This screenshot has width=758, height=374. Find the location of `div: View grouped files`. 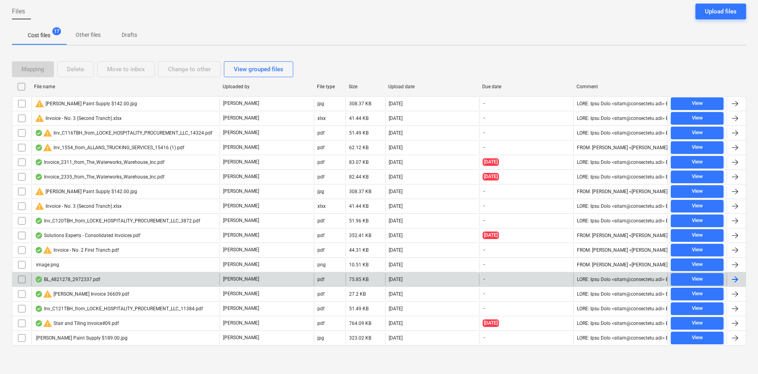

div: View grouped files is located at coordinates (258, 69).